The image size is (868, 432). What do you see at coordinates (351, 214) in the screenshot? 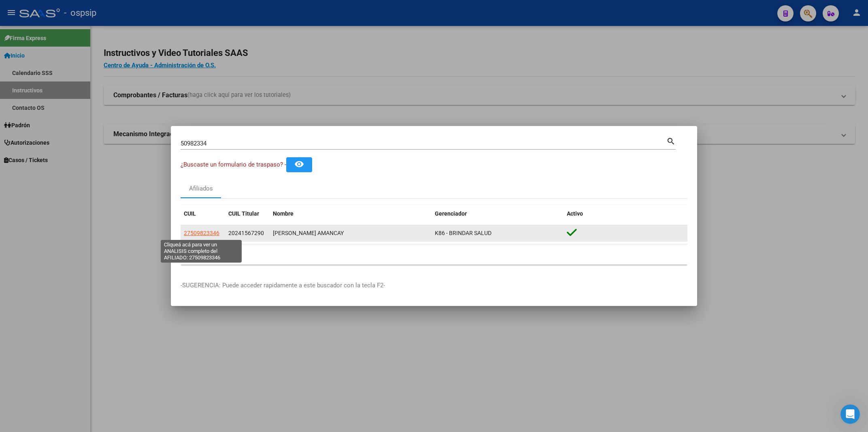
I see `datatable-header-cell: Nombre` at bounding box center [351, 214].